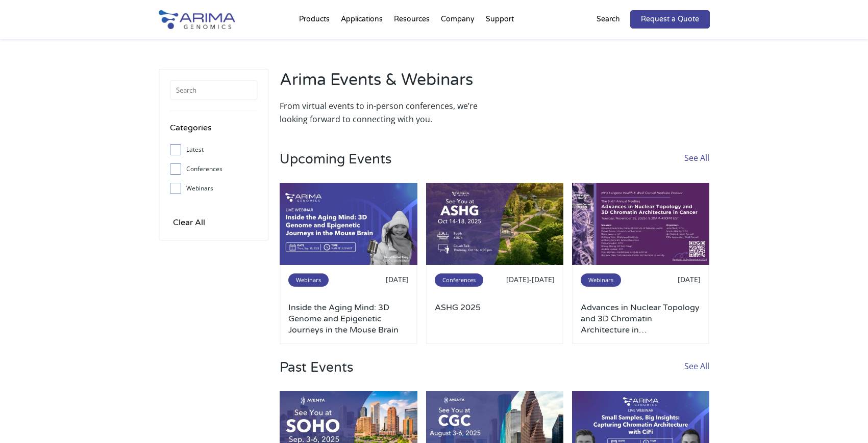  I want to click on a: Inside the Aging Mind: 3D Genome and Epigenetic Journeys in the Mouse Brain, so click(349, 319).